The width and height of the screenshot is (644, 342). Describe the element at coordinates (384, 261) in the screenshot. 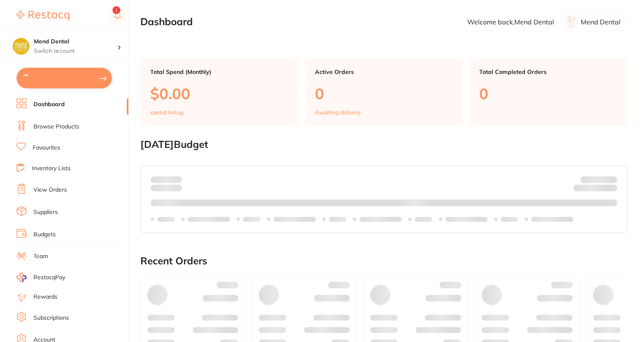

I see `h2: Recent Orders` at that location.